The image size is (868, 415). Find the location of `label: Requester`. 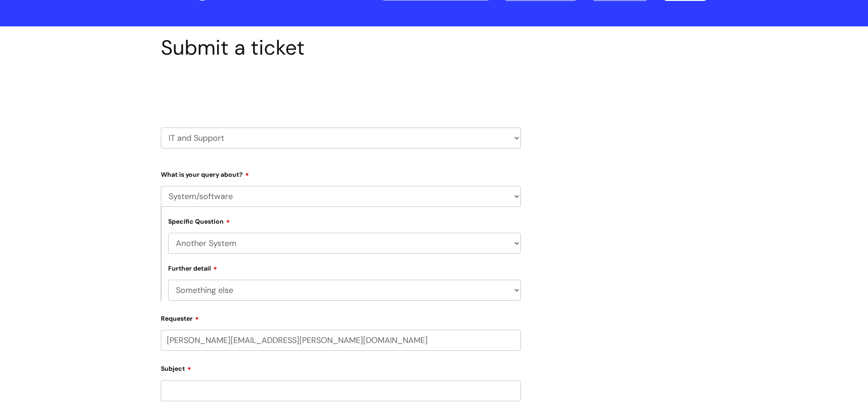

label: Requester is located at coordinates (341, 317).